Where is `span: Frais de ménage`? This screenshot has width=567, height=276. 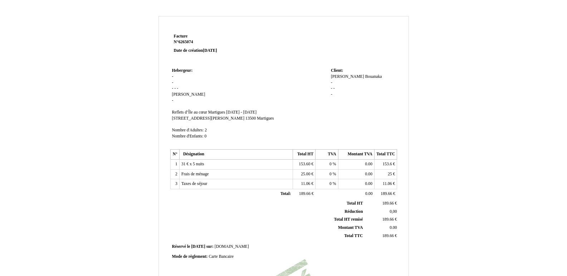 span: Frais de ménage is located at coordinates (195, 174).